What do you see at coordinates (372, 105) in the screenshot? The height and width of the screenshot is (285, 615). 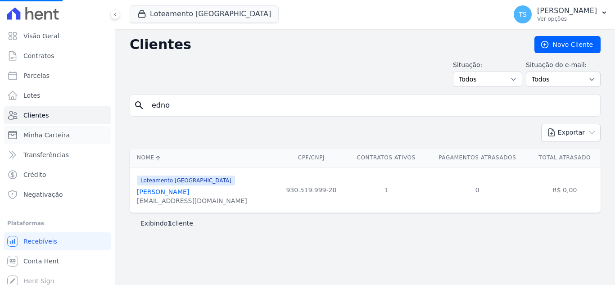 I see `input: Buscar por nome, CPF ou e-mail` at bounding box center [372, 105].